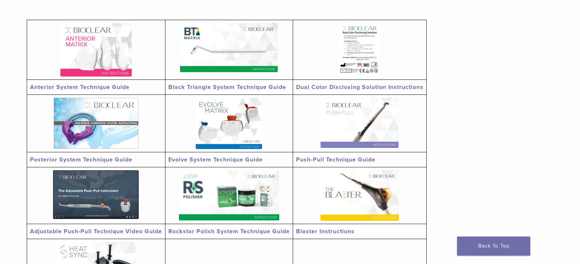  What do you see at coordinates (360, 87) in the screenshot?
I see `a: Dual Color Disclosing Solution Instructions` at bounding box center [360, 87].